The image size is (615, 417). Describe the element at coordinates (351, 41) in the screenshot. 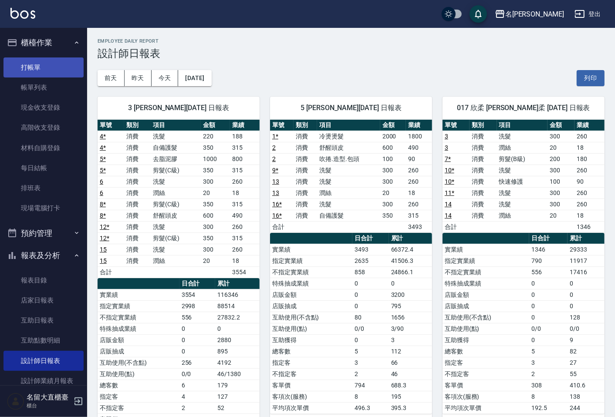

I see `h2: Employee Daily Report` at that location.